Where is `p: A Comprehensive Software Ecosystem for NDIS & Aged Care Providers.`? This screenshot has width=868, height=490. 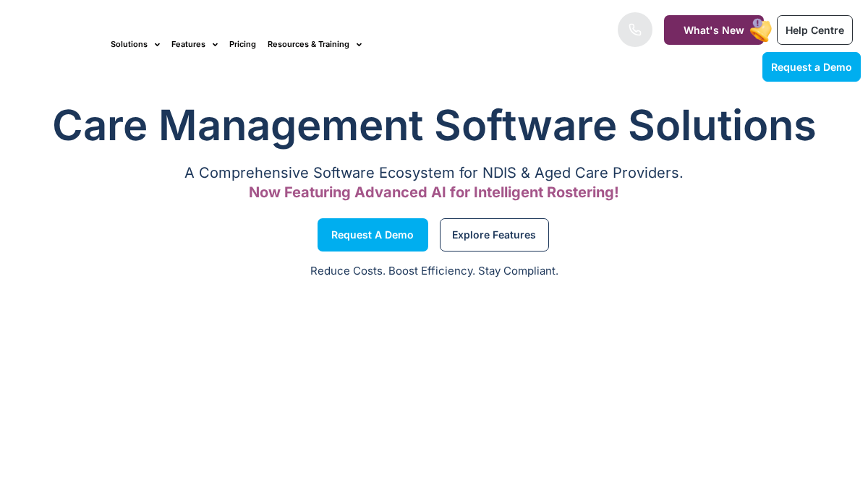 p: A Comprehensive Software Ecosystem for NDIS & Aged Care Providers. is located at coordinates (434, 173).